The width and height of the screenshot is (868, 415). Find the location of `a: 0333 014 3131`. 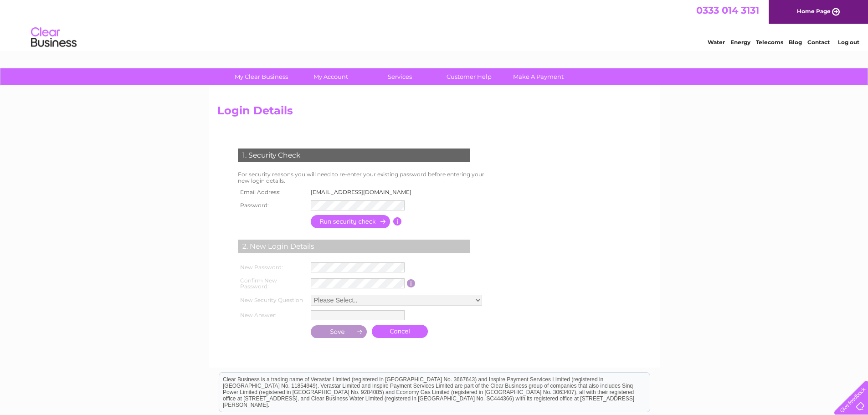

a: 0333 014 3131 is located at coordinates (727, 10).